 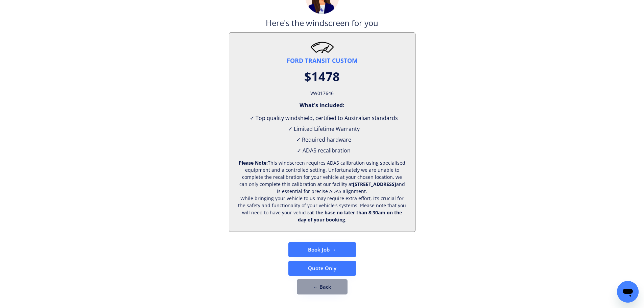 I want to click on div: Here's the windscreen for you, so click(x=322, y=25).